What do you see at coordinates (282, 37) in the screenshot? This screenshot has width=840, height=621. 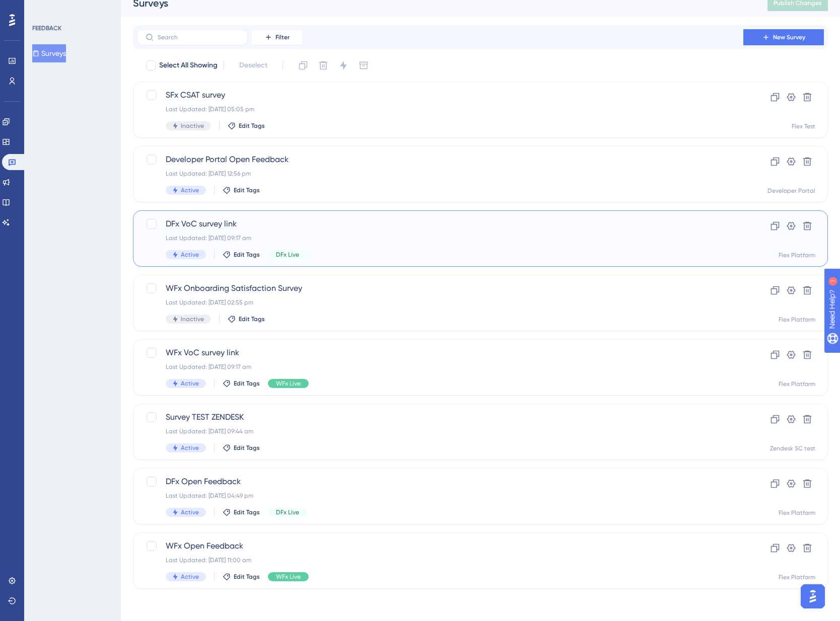 I see `span: Filter` at bounding box center [282, 37].